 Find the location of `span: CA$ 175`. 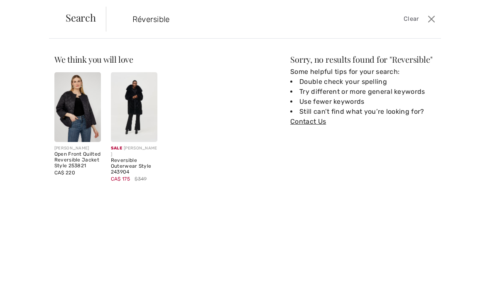

span: CA$ 175 is located at coordinates (121, 179).